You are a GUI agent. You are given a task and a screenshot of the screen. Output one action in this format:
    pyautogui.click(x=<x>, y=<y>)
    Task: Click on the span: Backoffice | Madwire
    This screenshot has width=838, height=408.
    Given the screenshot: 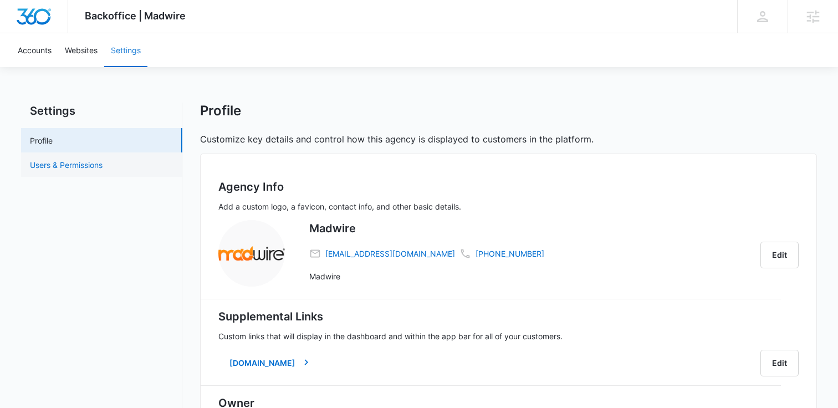 What is the action you would take?
    pyautogui.click(x=135, y=16)
    